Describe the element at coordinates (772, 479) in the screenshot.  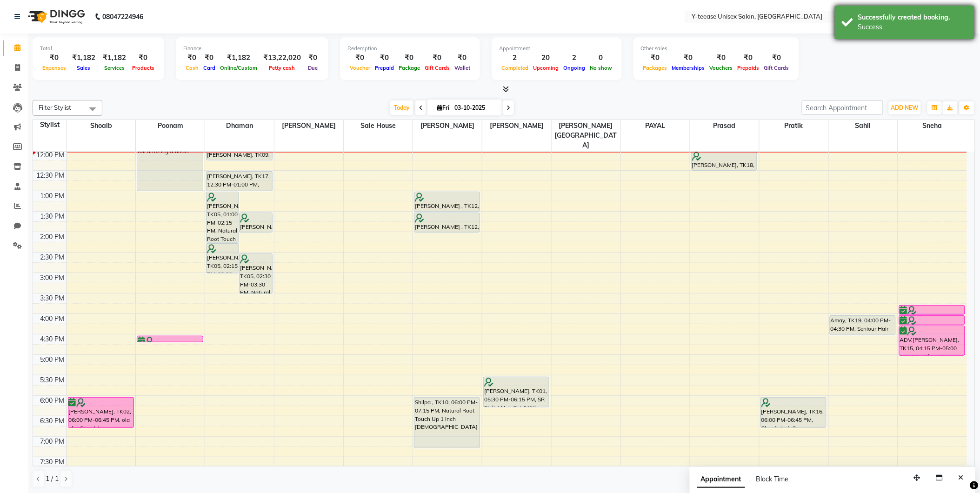
I see `span: Block Time` at that location.